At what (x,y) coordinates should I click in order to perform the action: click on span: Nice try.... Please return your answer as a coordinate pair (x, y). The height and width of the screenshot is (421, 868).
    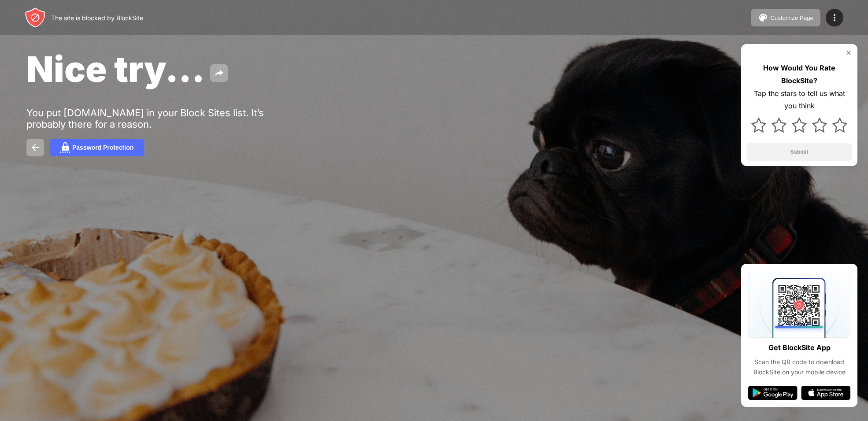
    Looking at the image, I should click on (115, 69).